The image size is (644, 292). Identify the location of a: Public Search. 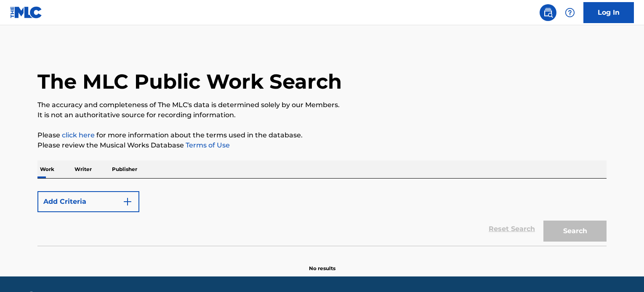
(548, 13).